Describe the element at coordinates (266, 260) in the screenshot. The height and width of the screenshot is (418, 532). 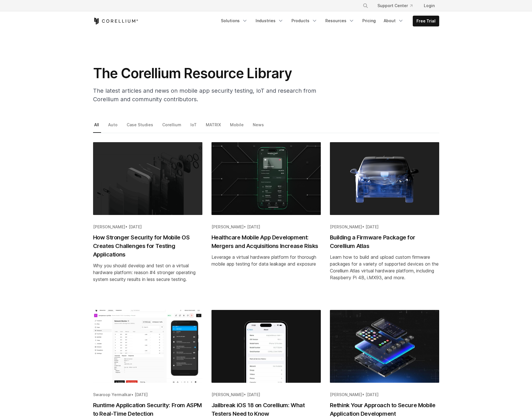
I see `div: Leverage a virtual hardware platform for thorough mobile app testing for data leakage and exposure` at that location.